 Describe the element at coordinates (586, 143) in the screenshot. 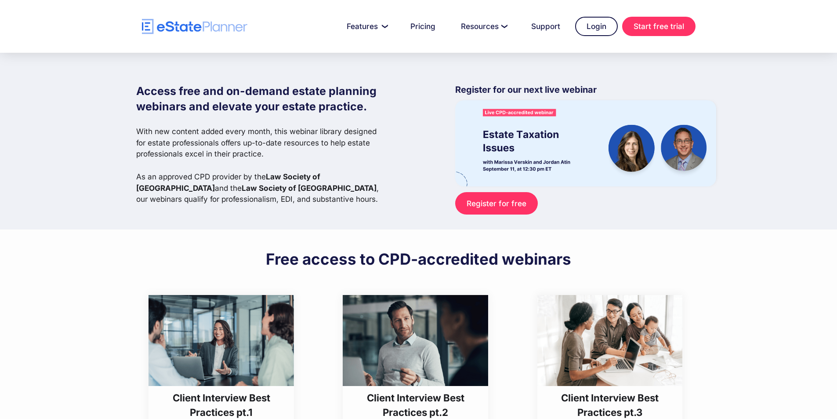

I see `img: eState Academy webinar` at that location.